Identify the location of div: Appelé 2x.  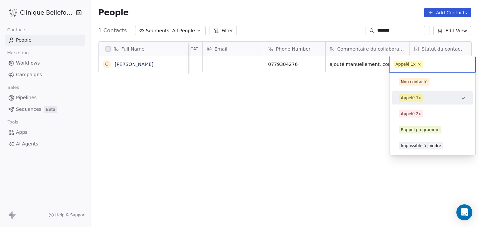
(411, 114).